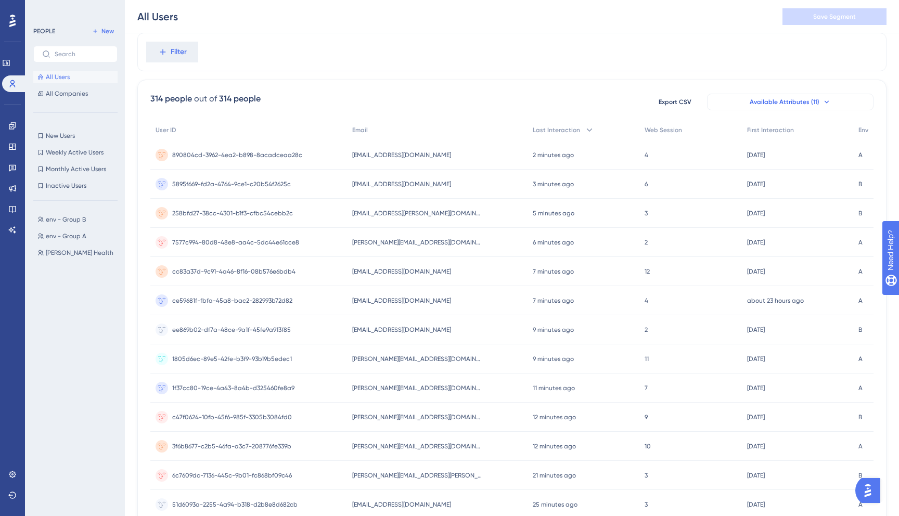 This screenshot has height=516, width=899. I want to click on span: 11, so click(646, 359).